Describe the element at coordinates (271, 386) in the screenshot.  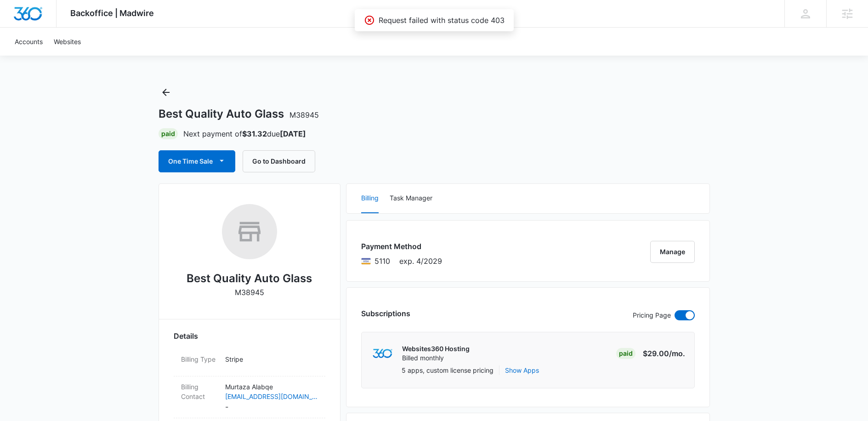
I see `p: Murtaza Alabqe` at that location.